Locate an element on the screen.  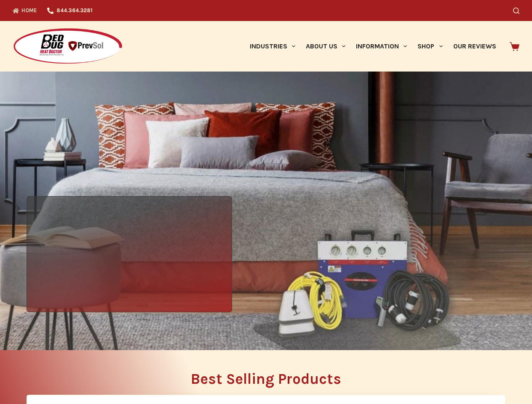
a: About Us is located at coordinates (325, 46).